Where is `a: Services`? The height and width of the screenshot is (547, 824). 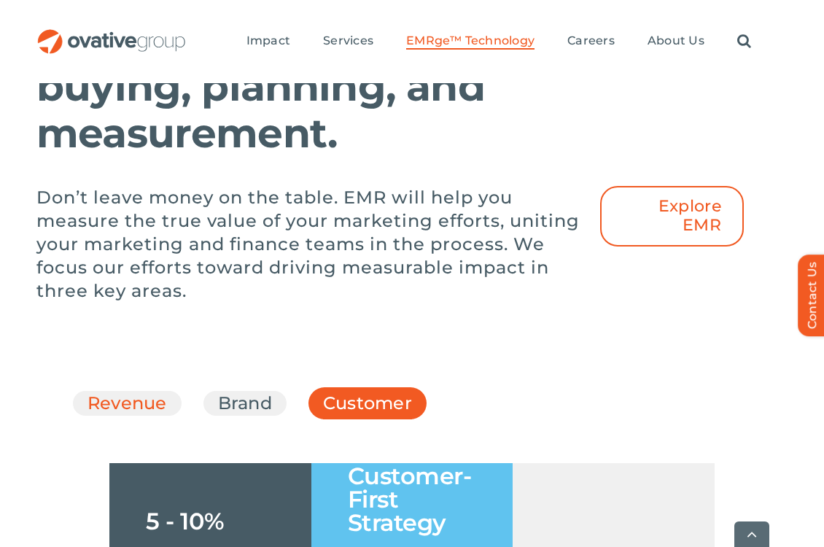
a: Services is located at coordinates (348, 42).